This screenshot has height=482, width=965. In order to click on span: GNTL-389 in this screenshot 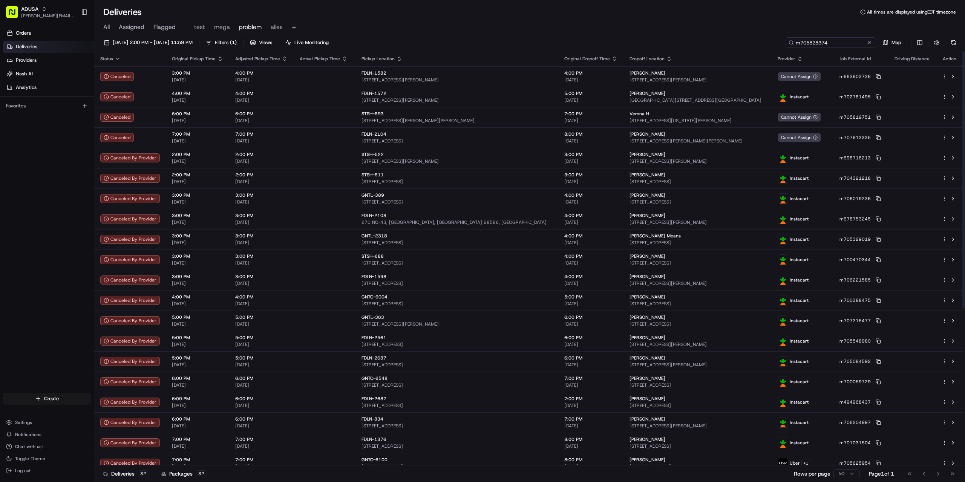, I will do `click(373, 195)`.